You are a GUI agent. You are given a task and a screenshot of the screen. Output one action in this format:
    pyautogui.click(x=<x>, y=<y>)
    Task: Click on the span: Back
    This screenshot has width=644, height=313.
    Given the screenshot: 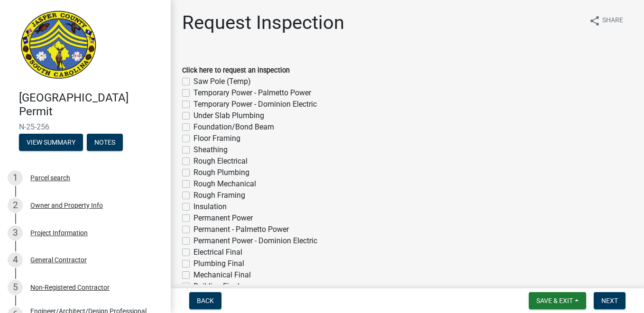 What is the action you would take?
    pyautogui.click(x=206, y=300)
    